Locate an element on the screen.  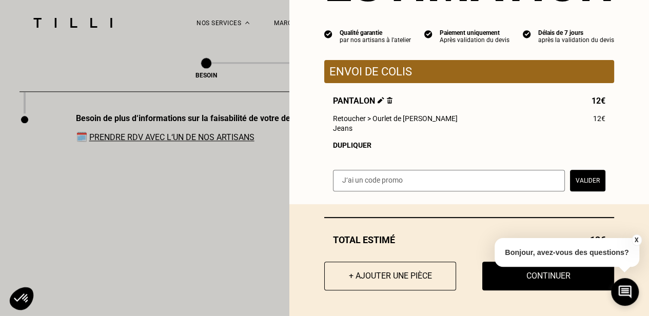
div: Qualité garantie is located at coordinates (375, 33).